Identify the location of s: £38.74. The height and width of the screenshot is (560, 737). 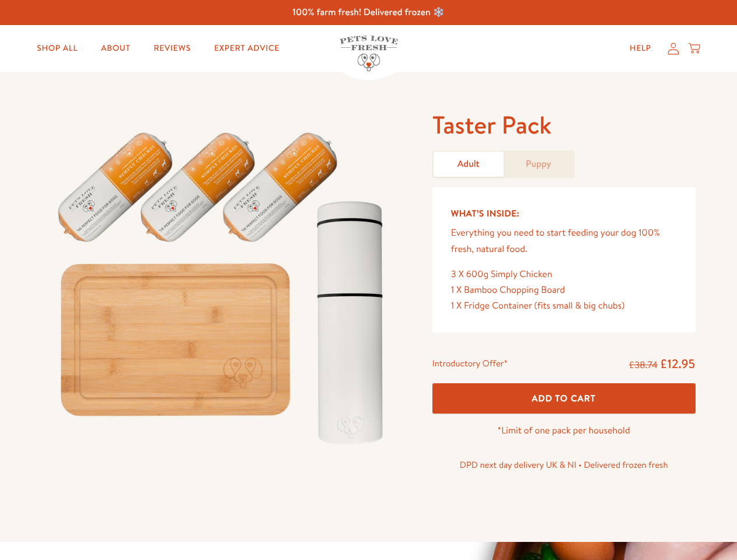
(644, 365).